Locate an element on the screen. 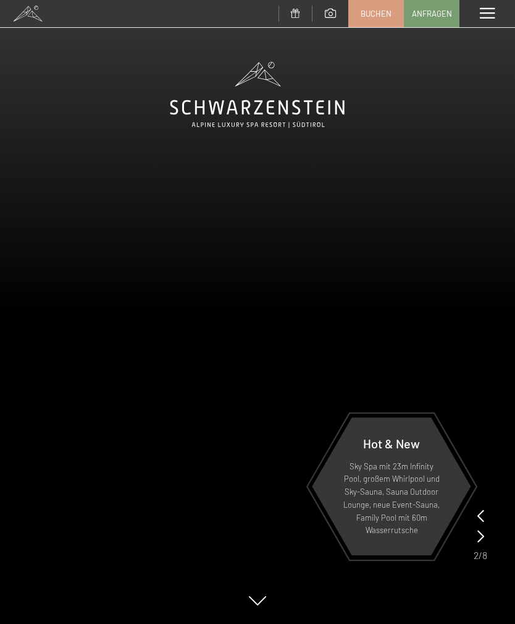 The height and width of the screenshot is (624, 515). span: Buchen is located at coordinates (376, 14).